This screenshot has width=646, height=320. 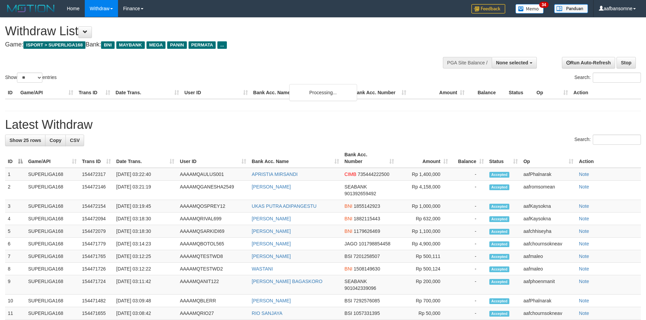 What do you see at coordinates (147, 93) in the screenshot?
I see `th: Date Trans.` at bounding box center [147, 93].